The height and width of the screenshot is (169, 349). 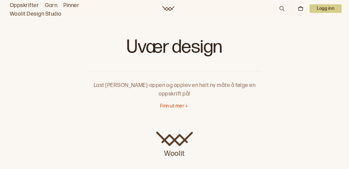 I want to click on a: Woolit Design Studio, so click(x=36, y=14).